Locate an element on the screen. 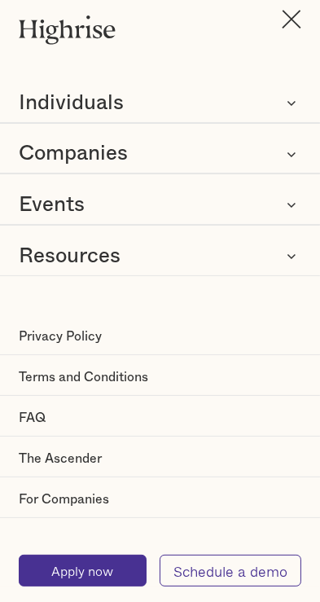 This screenshot has width=320, height=602. div: Resources is located at coordinates (69, 256).